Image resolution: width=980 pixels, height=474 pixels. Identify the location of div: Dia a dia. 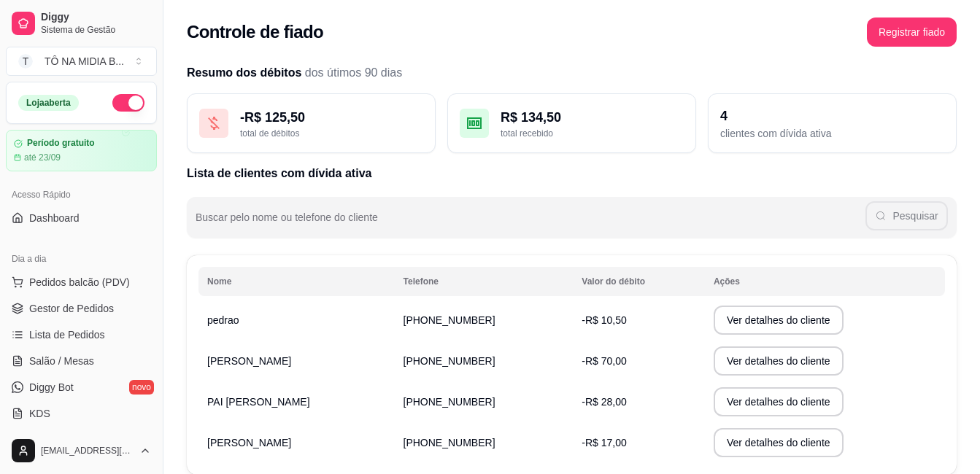
(81, 259).